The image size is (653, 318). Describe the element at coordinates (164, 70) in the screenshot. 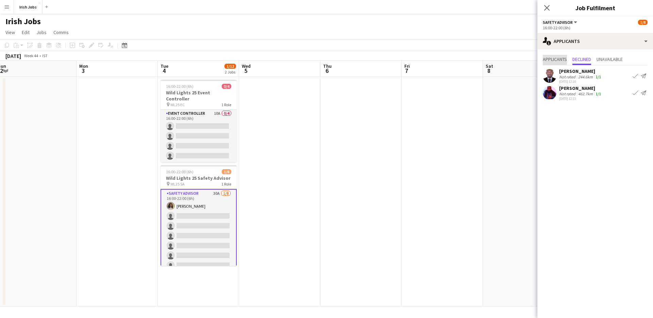

I see `span: 4` at that location.